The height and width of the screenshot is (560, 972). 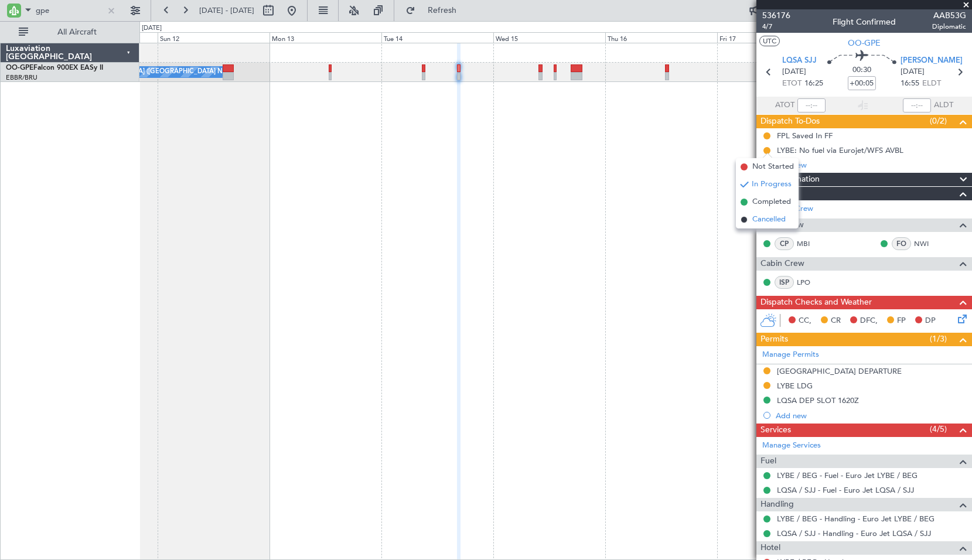 What do you see at coordinates (443, 10) in the screenshot?
I see `span: Refresh` at bounding box center [443, 10].